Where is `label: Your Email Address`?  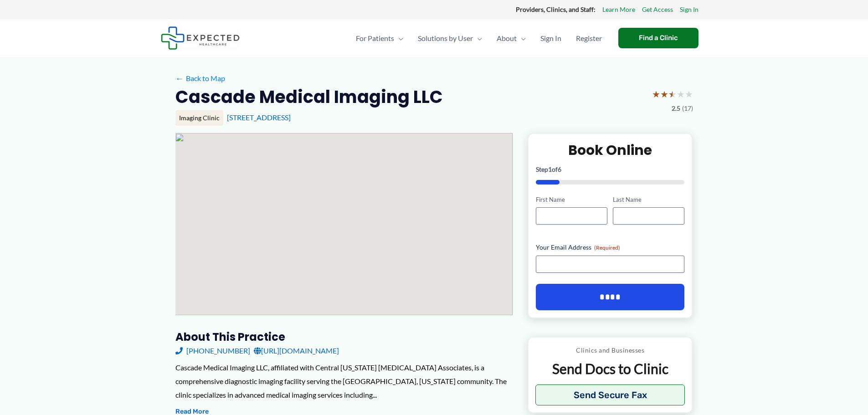 label: Your Email Address is located at coordinates (610, 247).